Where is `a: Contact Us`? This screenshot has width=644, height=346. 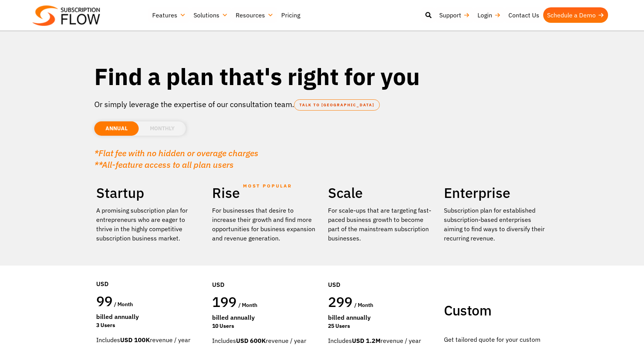 a: Contact Us is located at coordinates (523, 15).